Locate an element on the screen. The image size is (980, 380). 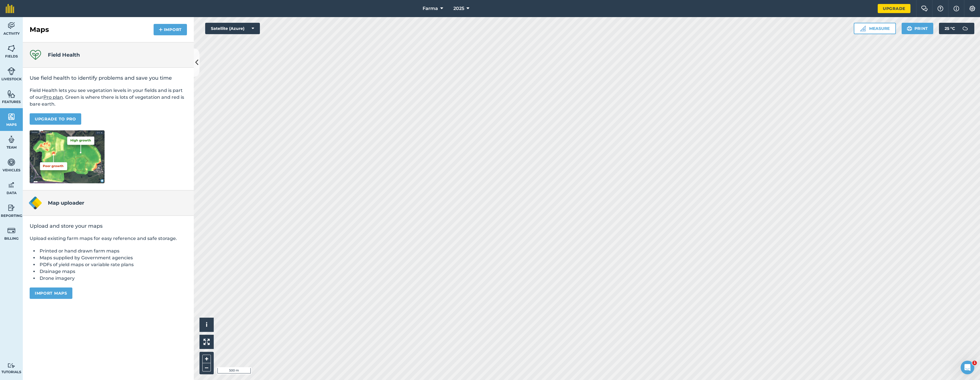
li: Drainage maps is located at coordinates (113, 272).